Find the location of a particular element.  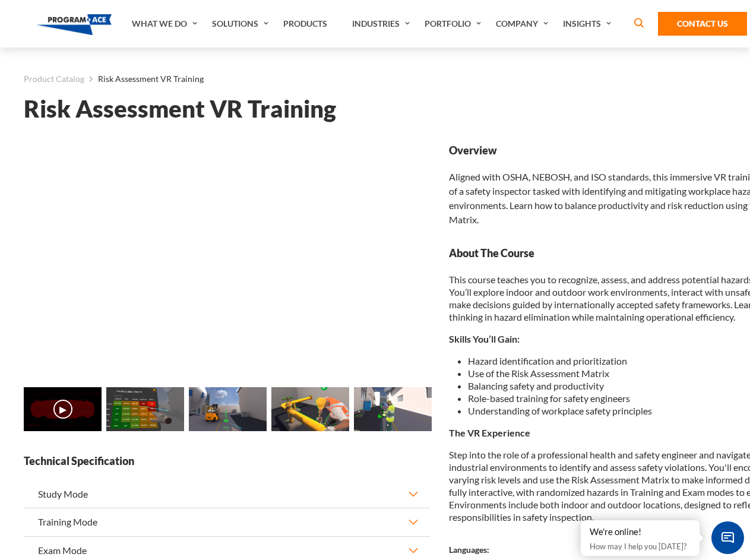

img: Risk Assessment VR Training - Video 0 is located at coordinates (62, 409).